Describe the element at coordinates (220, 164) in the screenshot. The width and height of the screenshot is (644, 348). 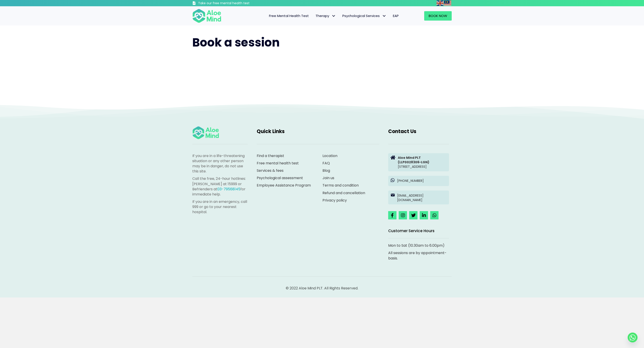
I see `p: If you are in a life-threatening situation or any other person may be in danger, do not use this ...` at that location.